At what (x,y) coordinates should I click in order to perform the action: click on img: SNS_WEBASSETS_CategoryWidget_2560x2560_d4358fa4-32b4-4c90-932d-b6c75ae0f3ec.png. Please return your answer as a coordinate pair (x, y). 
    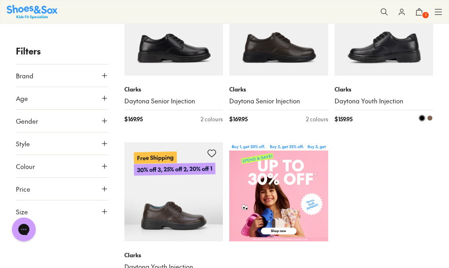
    Looking at the image, I should click on (279, 192).